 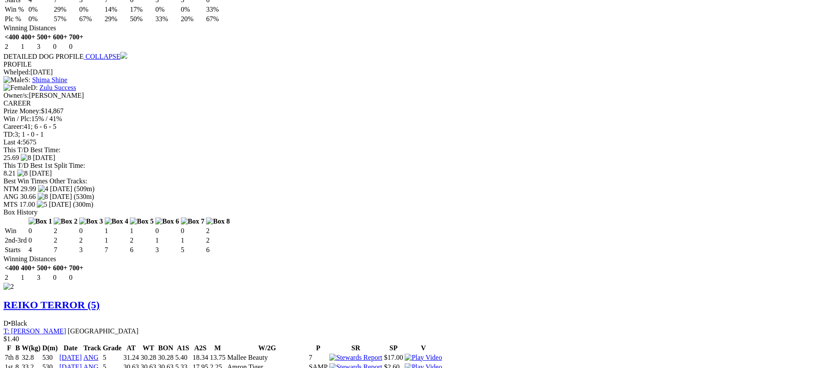 What do you see at coordinates (91, 222) in the screenshot?
I see `img: Box 3` at bounding box center [91, 222].